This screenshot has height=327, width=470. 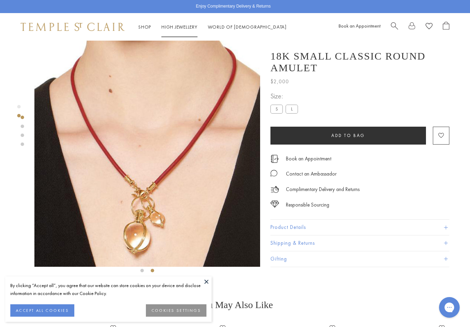 What do you see at coordinates (277, 109) in the screenshot?
I see `label: S` at bounding box center [277, 109].